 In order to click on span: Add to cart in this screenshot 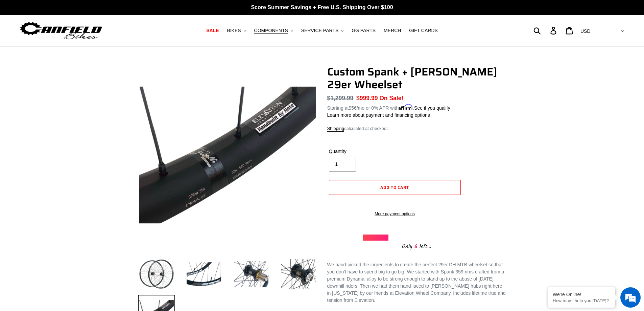, I will do `click(395, 187)`.